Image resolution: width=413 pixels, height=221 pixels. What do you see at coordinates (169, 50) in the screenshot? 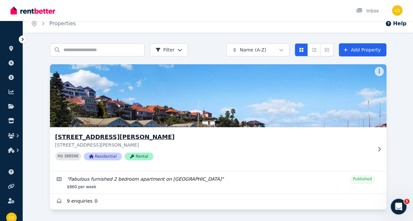
I see `button: Filter` at bounding box center [169, 50].